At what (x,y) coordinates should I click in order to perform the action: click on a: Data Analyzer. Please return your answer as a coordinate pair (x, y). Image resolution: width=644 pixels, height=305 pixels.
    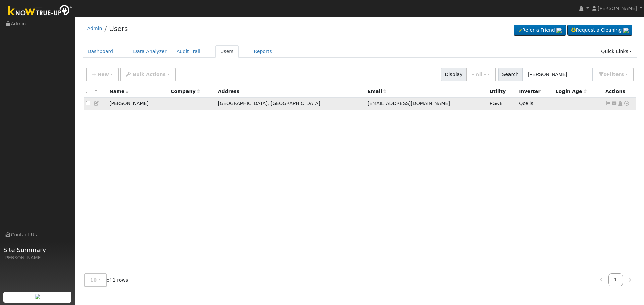
    Looking at the image, I should click on (150, 51).